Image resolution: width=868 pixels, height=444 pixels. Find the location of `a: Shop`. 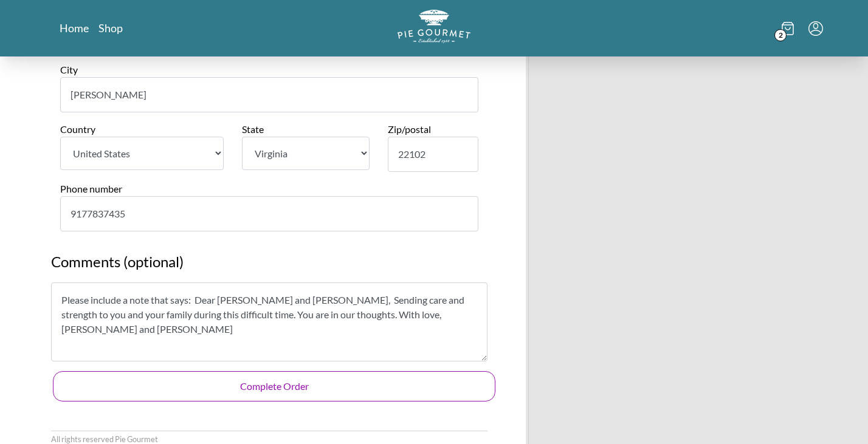

a: Shop is located at coordinates (111, 28).